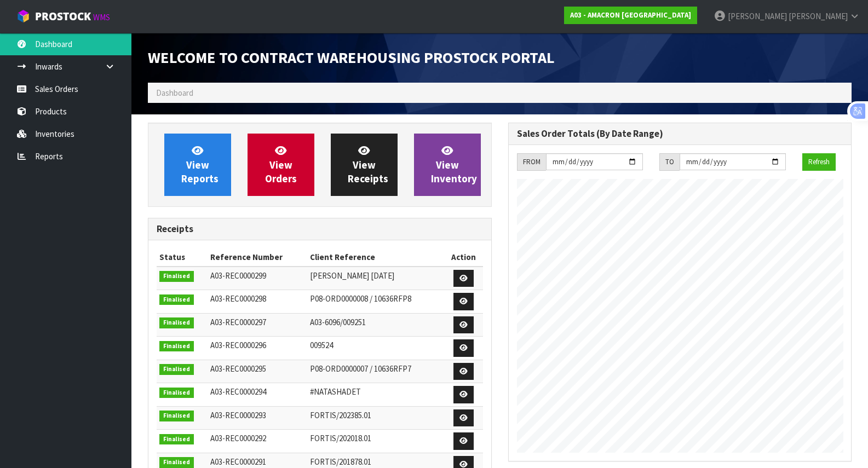 This screenshot has width=868, height=468. What do you see at coordinates (376, 257) in the screenshot?
I see `th: Client Reference` at bounding box center [376, 257].